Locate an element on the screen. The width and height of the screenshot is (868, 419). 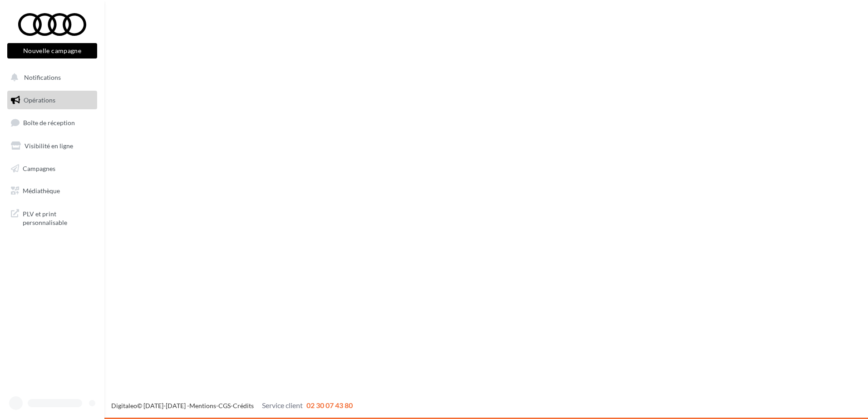
button: Nouvelle campagne is located at coordinates (52, 51).